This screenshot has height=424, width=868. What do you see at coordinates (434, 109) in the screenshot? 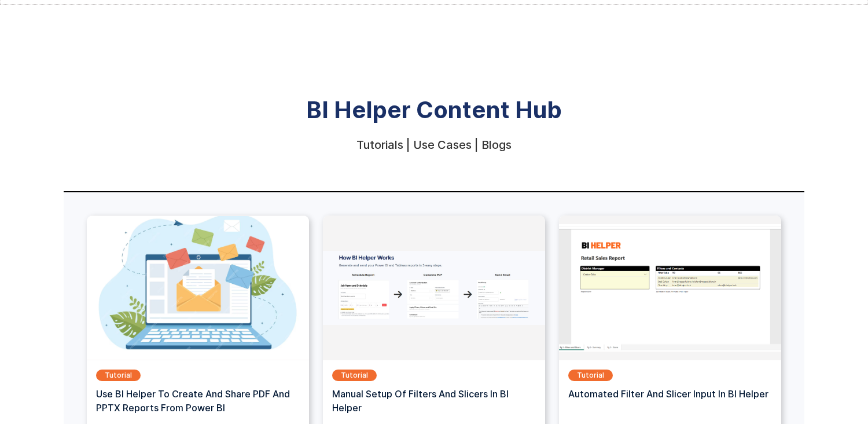
I see `strong: BI Helper Content Hub` at bounding box center [434, 109].